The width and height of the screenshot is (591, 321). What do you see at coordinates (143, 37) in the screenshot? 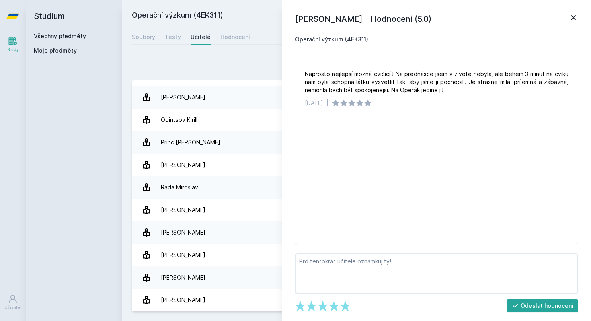
I see `div: Soubory` at bounding box center [143, 37].